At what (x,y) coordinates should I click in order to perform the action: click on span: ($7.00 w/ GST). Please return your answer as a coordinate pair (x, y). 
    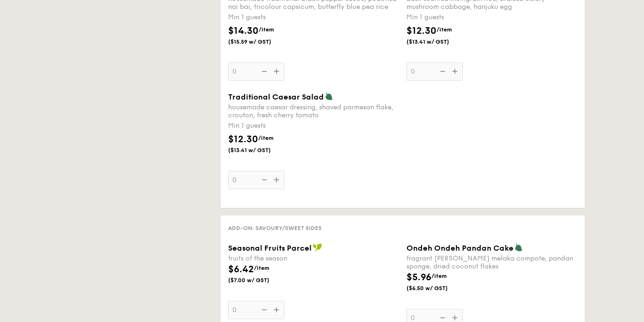
    Looking at the image, I should click on (260, 280).